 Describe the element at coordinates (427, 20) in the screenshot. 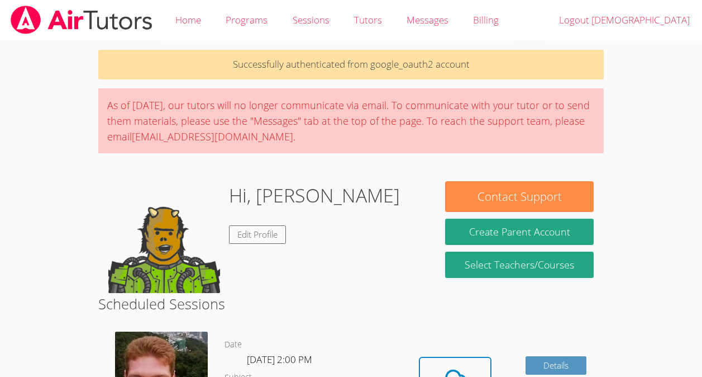

I see `span: Messages` at that location.